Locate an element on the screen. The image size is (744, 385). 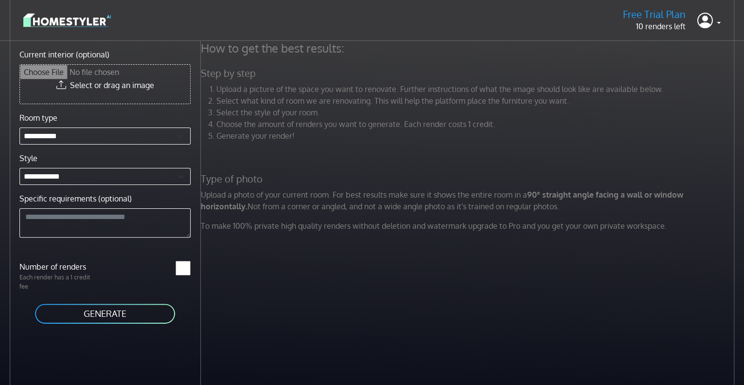
h5: Free Trial Plan is located at coordinates (654, 14).